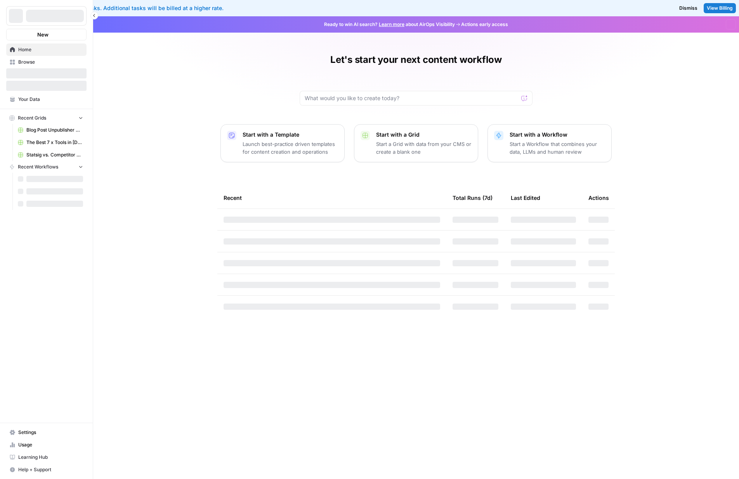  Describe the element at coordinates (550, 143) in the screenshot. I see `button: Start with a WorkflowStart a Workflow that combines your data, LLMs and human review` at that location.